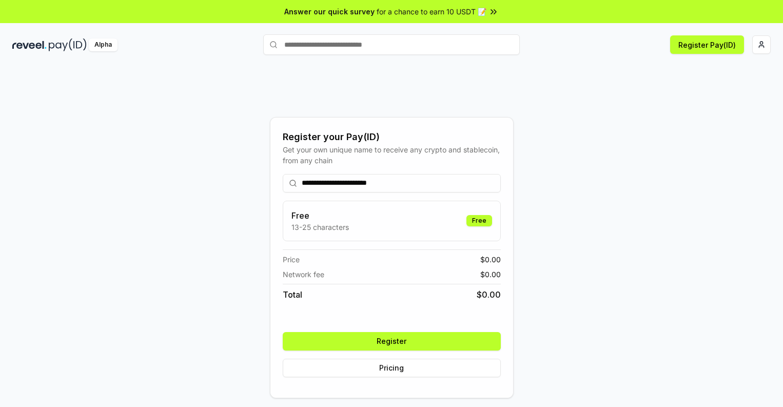 This screenshot has height=407, width=783. Describe the element at coordinates (29, 45) in the screenshot. I see `img: reveel_dark` at that location.